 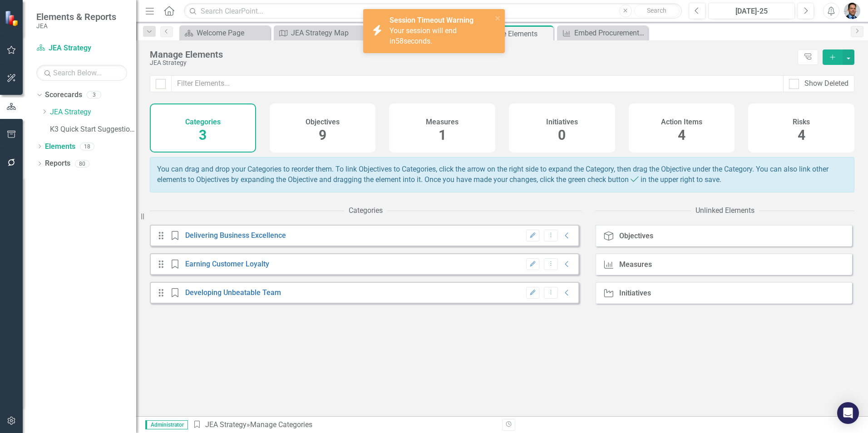 What do you see at coordinates (657, 11) in the screenshot?
I see `button: Search` at bounding box center [657, 11].